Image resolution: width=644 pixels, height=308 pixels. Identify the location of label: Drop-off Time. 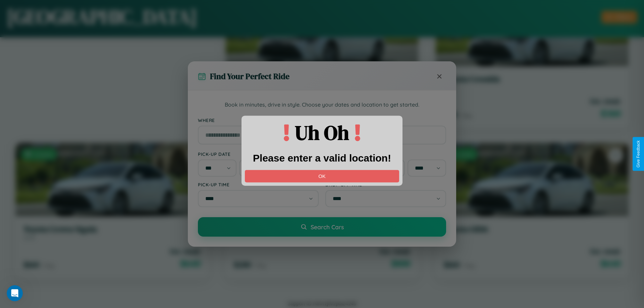
(386, 184).